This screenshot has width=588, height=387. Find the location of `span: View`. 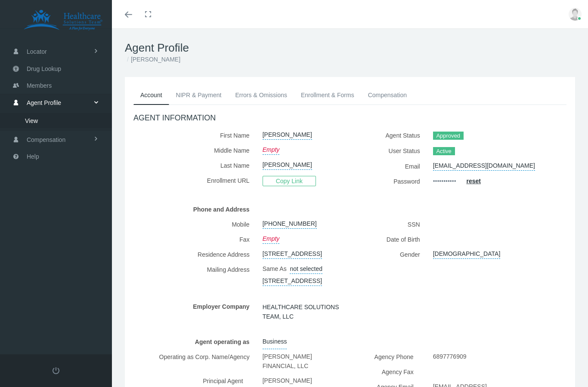

span: View is located at coordinates (31, 121).